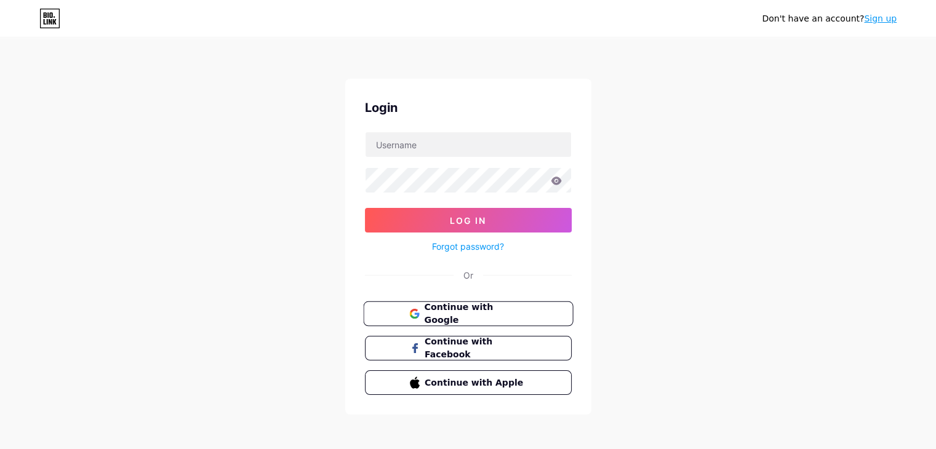 This screenshot has height=449, width=936. I want to click on span: Continue with Apple, so click(475, 383).